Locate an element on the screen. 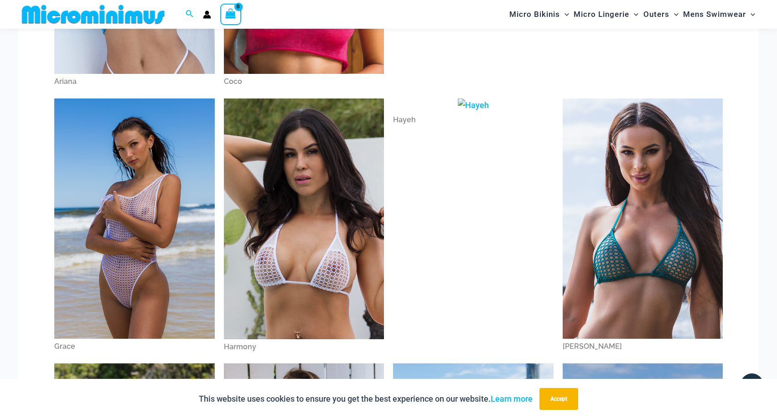  button: Accept is located at coordinates (558, 399).